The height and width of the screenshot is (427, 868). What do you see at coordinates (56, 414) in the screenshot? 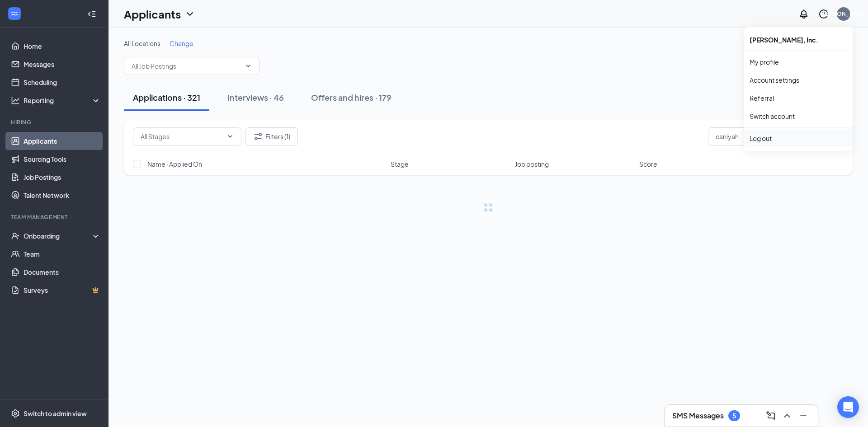
I see `div: Switch to admin view` at bounding box center [56, 414].